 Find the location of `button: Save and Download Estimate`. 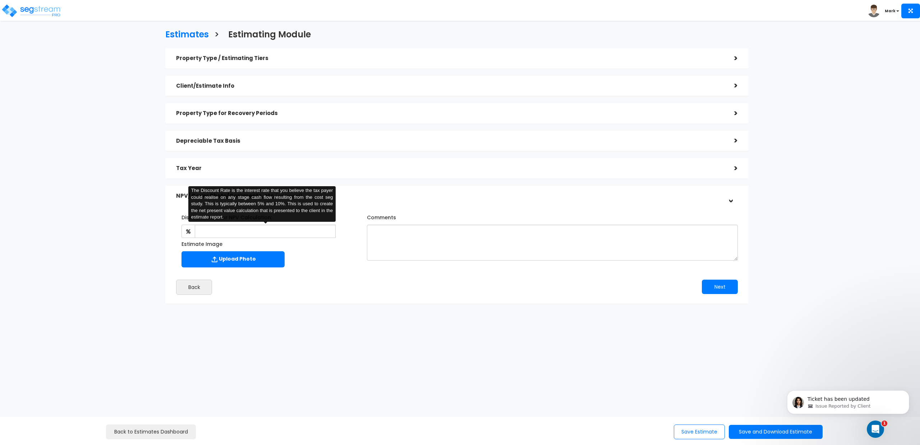

button: Save and Download Estimate is located at coordinates (776, 432).